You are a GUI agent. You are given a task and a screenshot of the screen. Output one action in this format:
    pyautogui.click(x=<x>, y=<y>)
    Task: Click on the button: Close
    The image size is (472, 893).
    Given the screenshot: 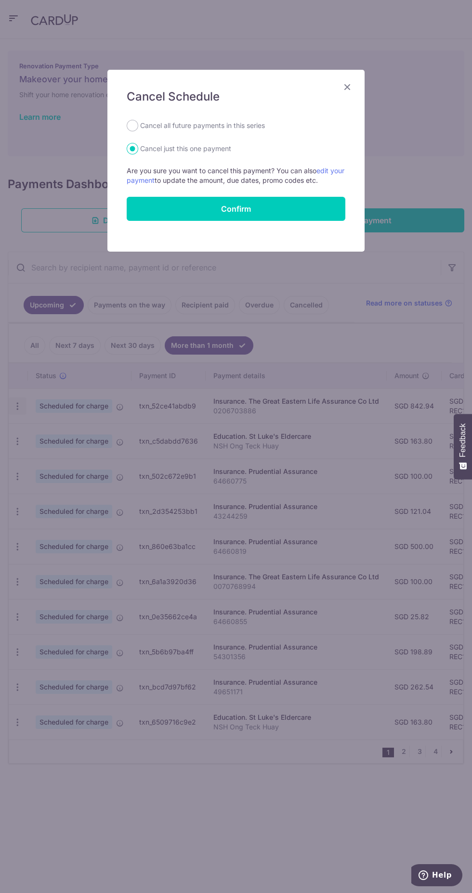 What is the action you would take?
    pyautogui.click(x=347, y=87)
    